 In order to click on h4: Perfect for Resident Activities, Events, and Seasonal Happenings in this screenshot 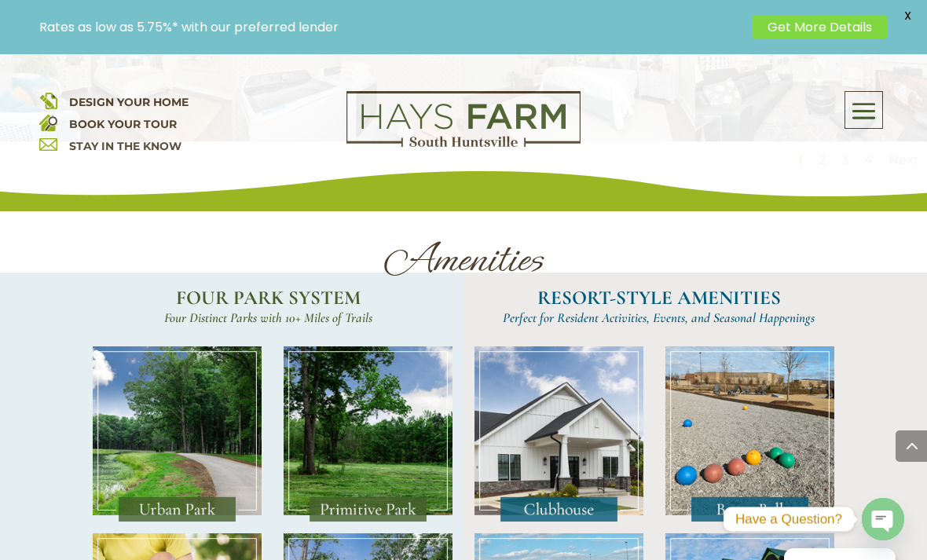, I will do `click(659, 322)`.